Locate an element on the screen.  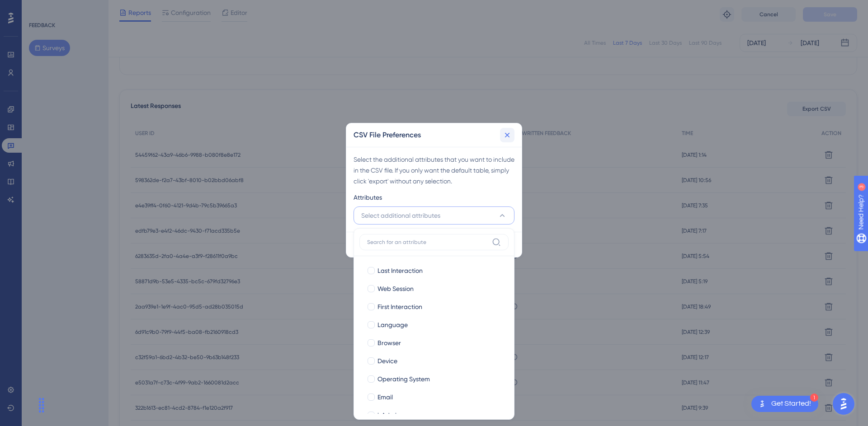
span: Last Interaction is located at coordinates (400, 270).